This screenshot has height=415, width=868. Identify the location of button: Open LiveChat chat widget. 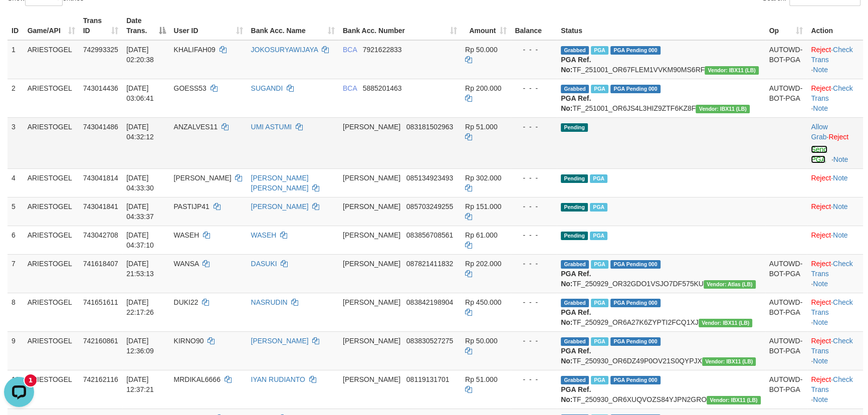
(19, 19).